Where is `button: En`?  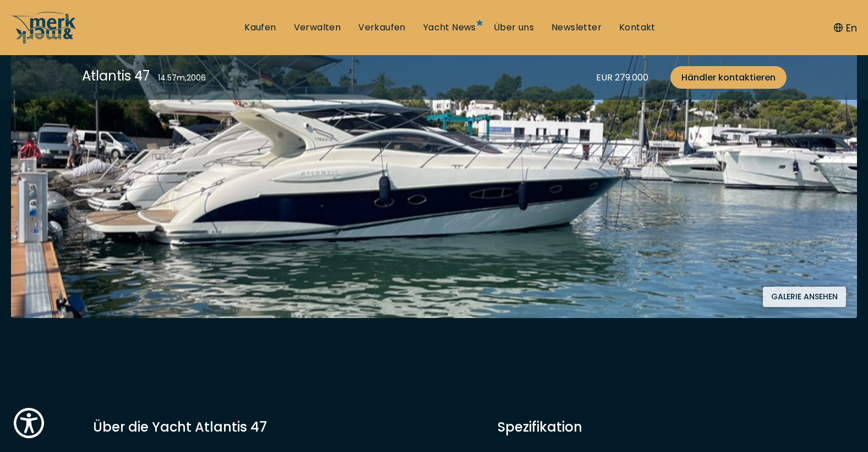 button: En is located at coordinates (846, 28).